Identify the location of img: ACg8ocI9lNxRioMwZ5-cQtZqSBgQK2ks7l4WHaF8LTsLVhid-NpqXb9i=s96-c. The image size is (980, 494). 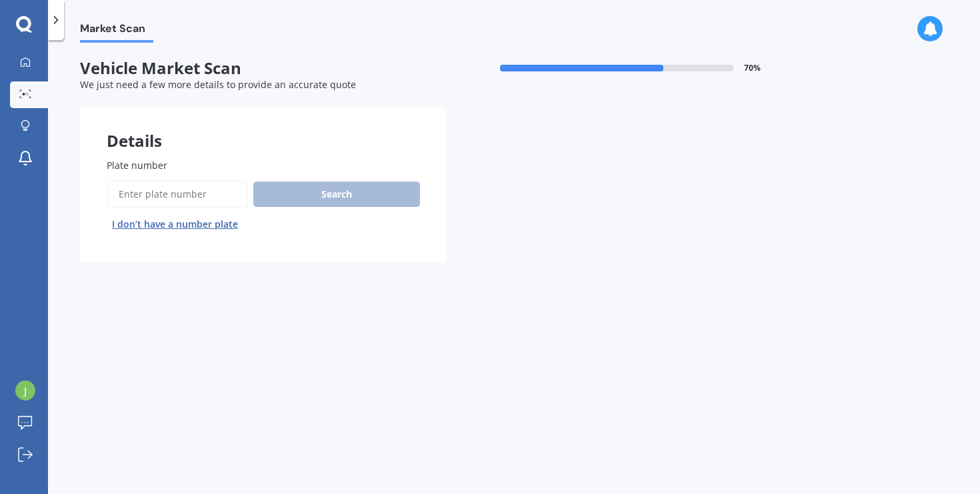
(25, 390).